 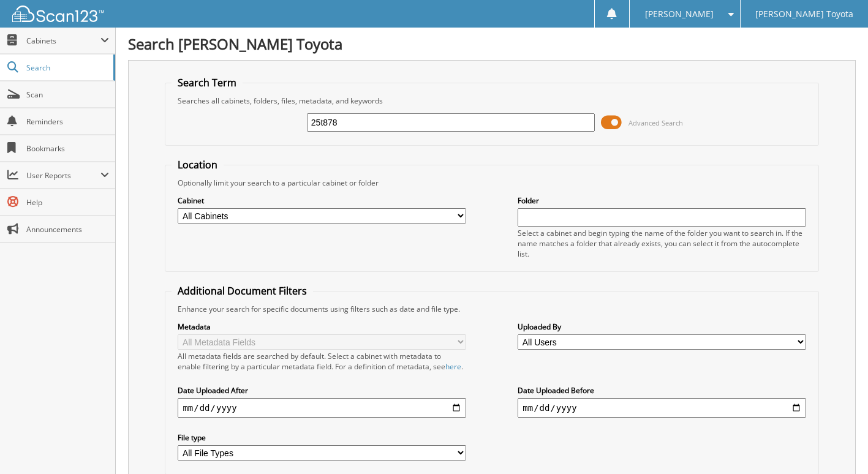 I want to click on div: Searches all cabinets, folders, files, metadata, and keywords, so click(x=491, y=101).